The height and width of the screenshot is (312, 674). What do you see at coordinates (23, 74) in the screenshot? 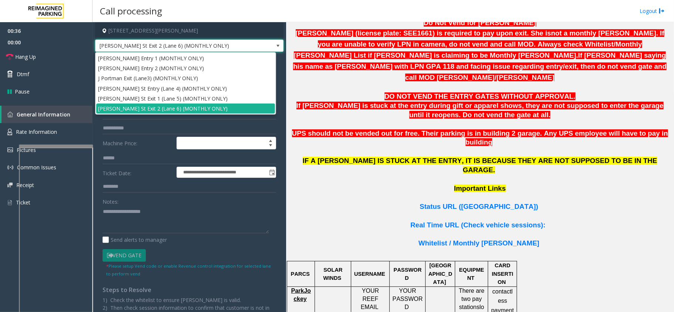
I see `span: Dtmf` at bounding box center [23, 74].